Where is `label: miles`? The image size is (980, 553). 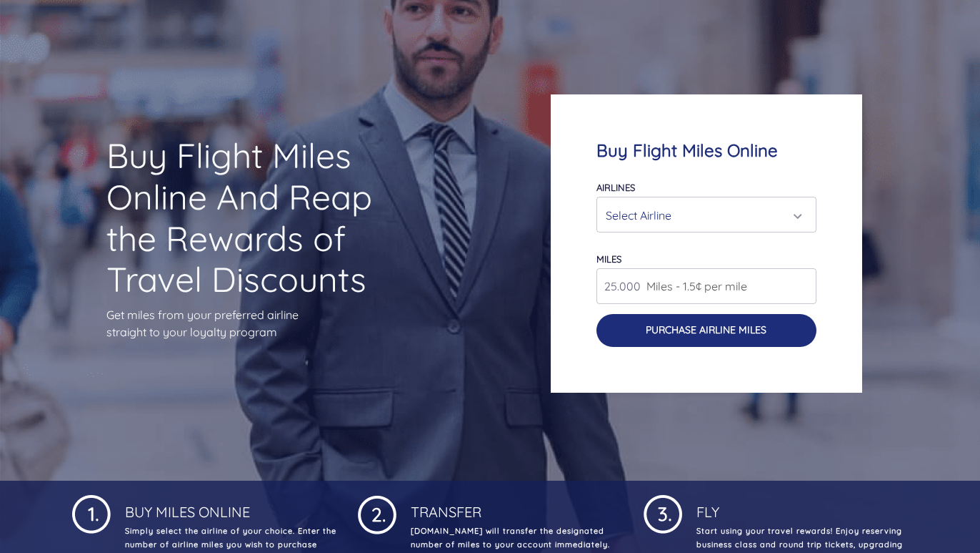 label: miles is located at coordinates (609, 259).